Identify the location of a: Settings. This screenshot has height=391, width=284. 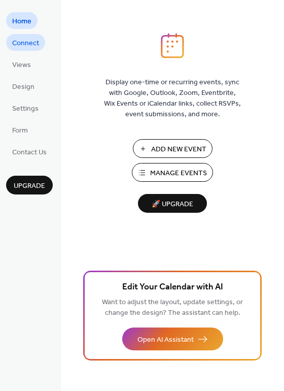
(25, 108).